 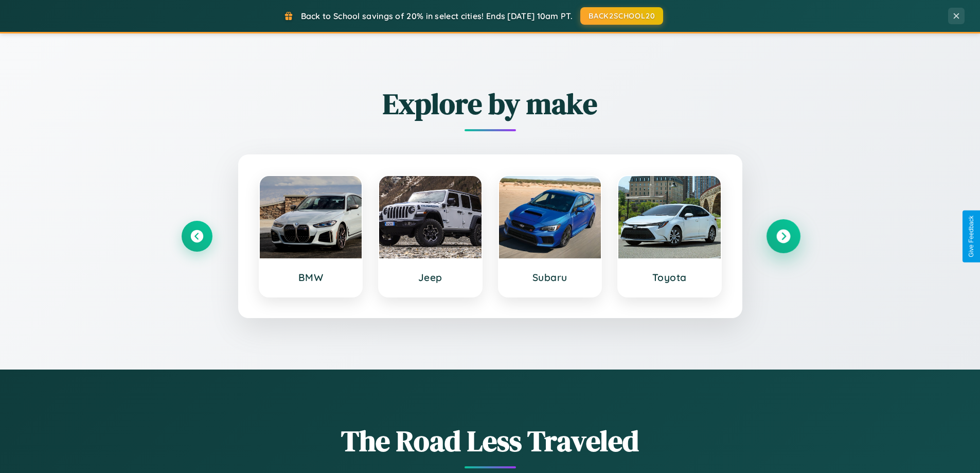 What do you see at coordinates (622, 16) in the screenshot?
I see `button: BACK2SCHOOL20` at bounding box center [622, 16].